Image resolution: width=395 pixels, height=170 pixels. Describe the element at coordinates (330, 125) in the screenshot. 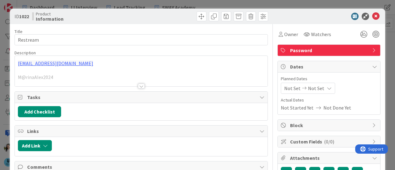

I see `span: Block` at that location.